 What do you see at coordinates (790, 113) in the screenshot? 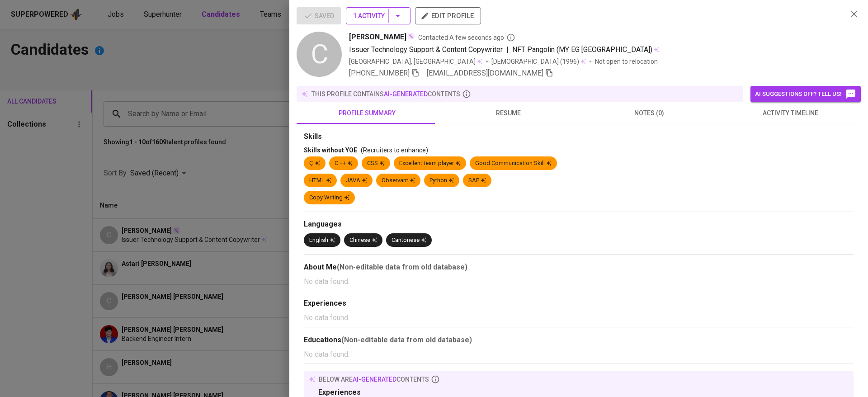
I see `span: activity timeline` at bounding box center [790, 113].